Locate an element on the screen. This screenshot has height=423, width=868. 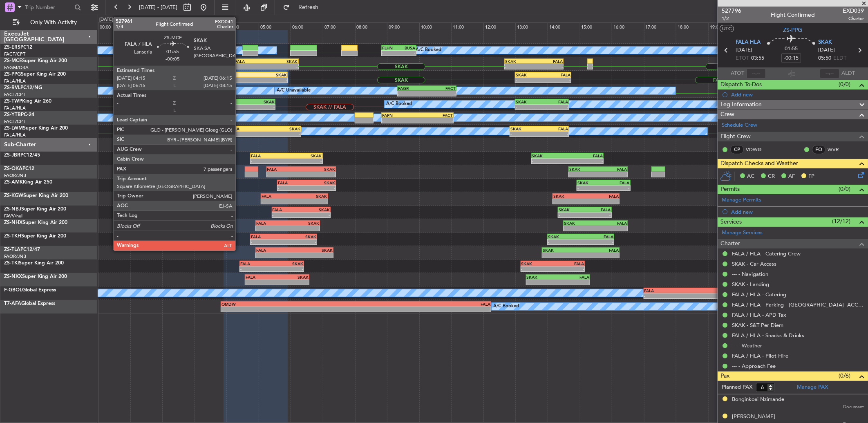
div: 11:00 is located at coordinates (467, 26).